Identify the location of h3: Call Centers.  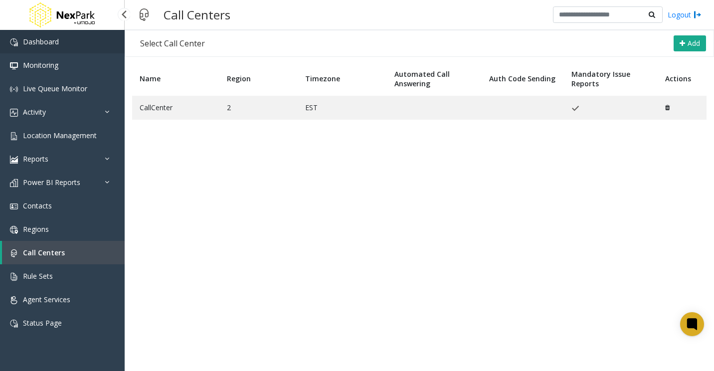
(197, 14).